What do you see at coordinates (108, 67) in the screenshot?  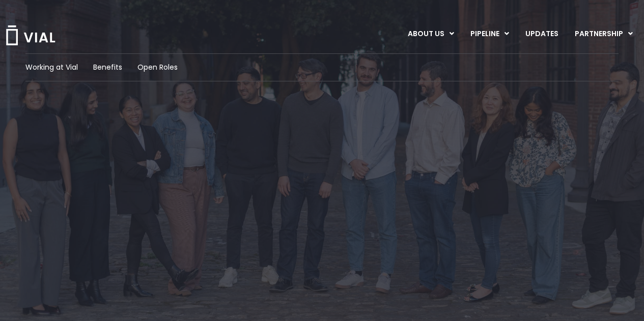 I see `span: Benefits` at bounding box center [108, 67].